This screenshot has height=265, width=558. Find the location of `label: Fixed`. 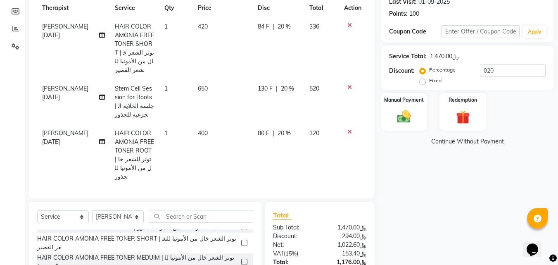

label: Fixed is located at coordinates (435, 81).